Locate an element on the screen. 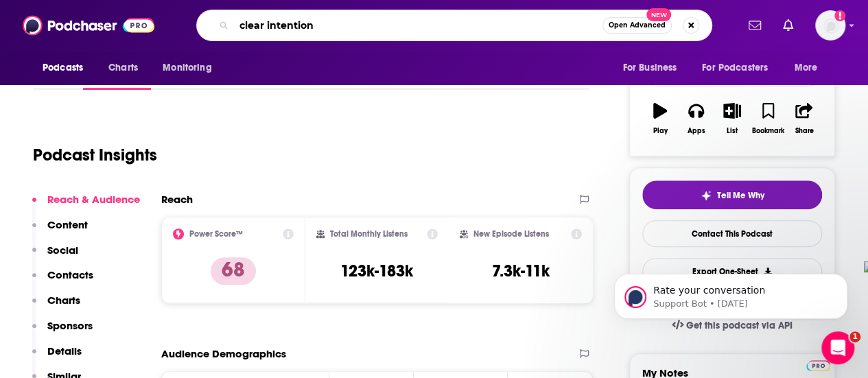 Image resolution: width=868 pixels, height=378 pixels. h2: Reach is located at coordinates (177, 199).